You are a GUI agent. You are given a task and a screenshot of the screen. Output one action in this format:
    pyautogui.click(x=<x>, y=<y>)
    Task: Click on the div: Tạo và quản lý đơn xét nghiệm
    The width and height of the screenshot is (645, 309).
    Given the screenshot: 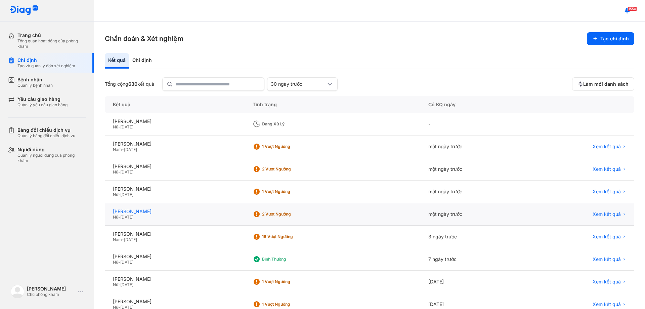 What is the action you would take?
    pyautogui.click(x=46, y=66)
    